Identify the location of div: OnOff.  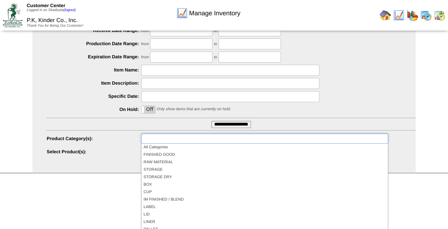
(148, 110).